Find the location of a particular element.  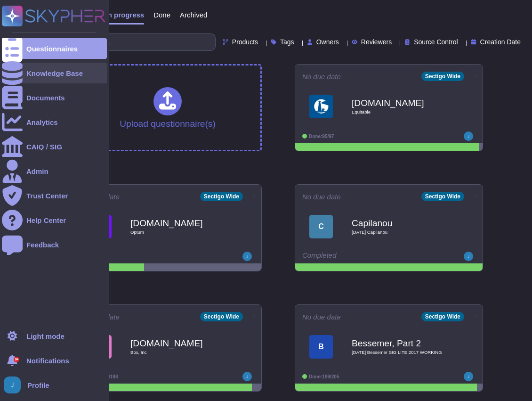

div: CAIQ / SIG is located at coordinates (44, 147).